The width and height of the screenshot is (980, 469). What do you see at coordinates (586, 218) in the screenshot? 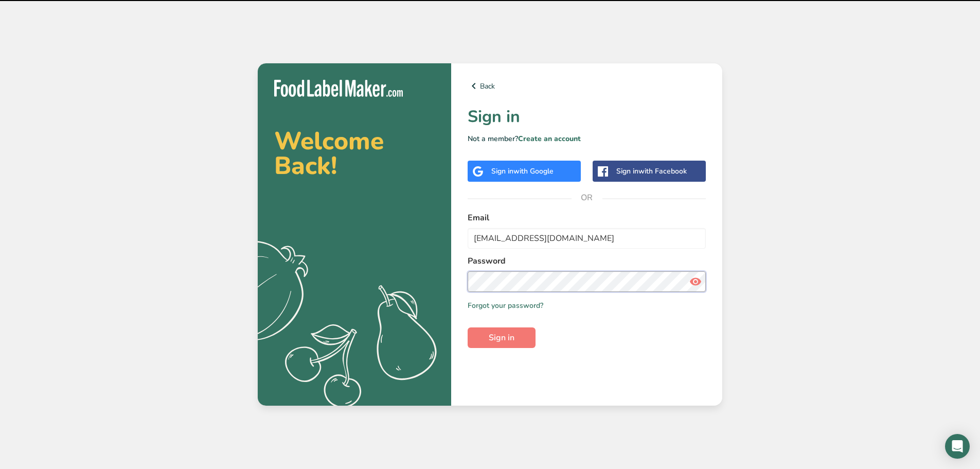
I see `label: Email` at bounding box center [586, 218].